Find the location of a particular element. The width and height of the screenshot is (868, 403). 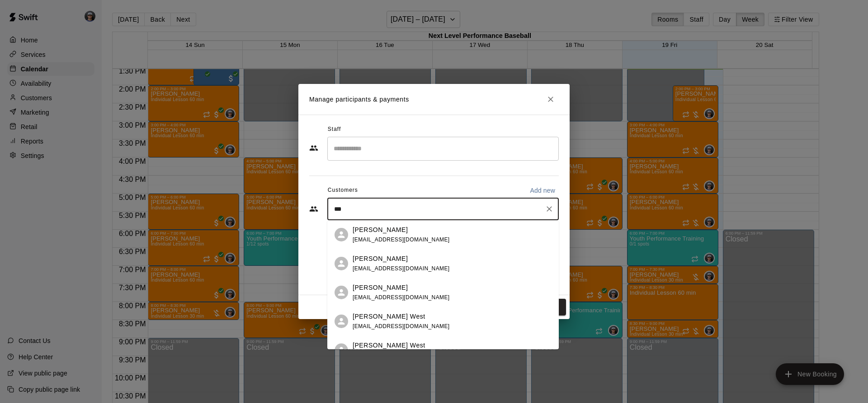

button: Close is located at coordinates (550, 99).